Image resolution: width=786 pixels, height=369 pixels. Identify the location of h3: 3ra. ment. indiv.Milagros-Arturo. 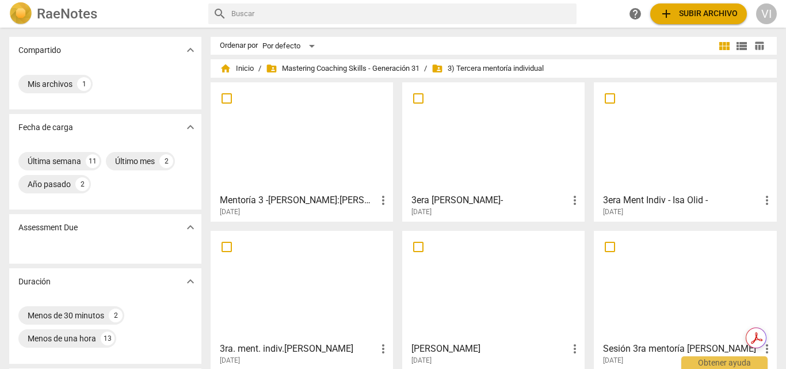
(298, 349).